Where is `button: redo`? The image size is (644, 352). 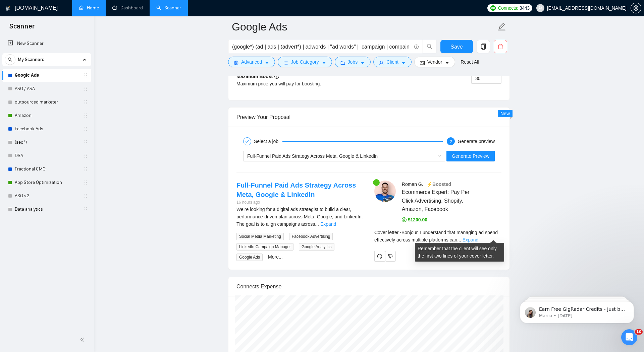 button: redo is located at coordinates (380, 256).